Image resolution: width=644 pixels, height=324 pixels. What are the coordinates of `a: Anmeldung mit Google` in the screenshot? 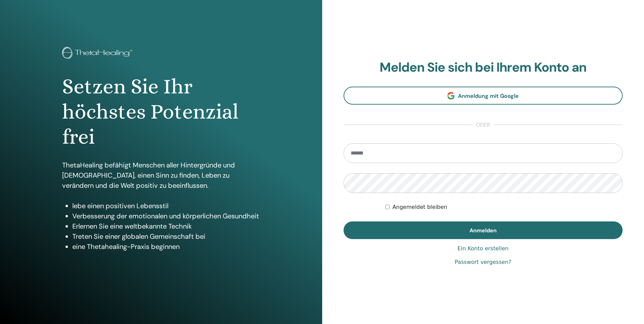 It's located at (483, 95).